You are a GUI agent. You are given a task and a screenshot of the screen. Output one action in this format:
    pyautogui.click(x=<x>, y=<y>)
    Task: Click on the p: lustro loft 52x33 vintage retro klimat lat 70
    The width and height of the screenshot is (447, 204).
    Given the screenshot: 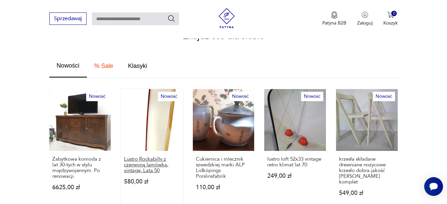 What is the action you would take?
    pyautogui.click(x=295, y=162)
    